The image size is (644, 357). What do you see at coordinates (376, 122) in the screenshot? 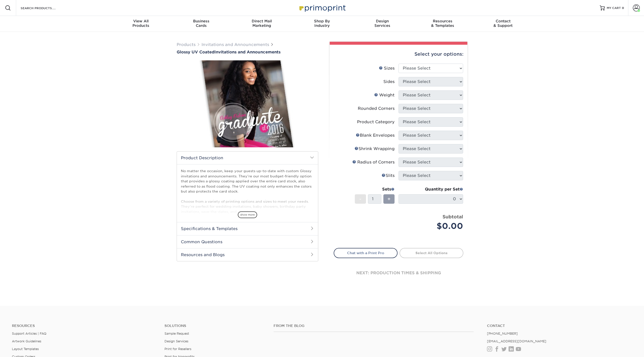
I see `div: Product Category` at bounding box center [376, 122].